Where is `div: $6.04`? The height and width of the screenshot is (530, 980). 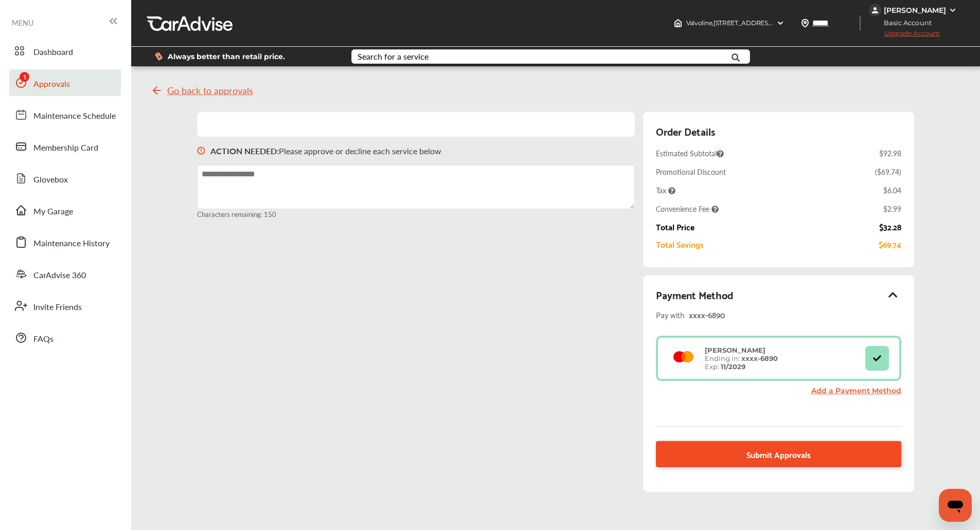
div: $6.04 is located at coordinates (892, 190).